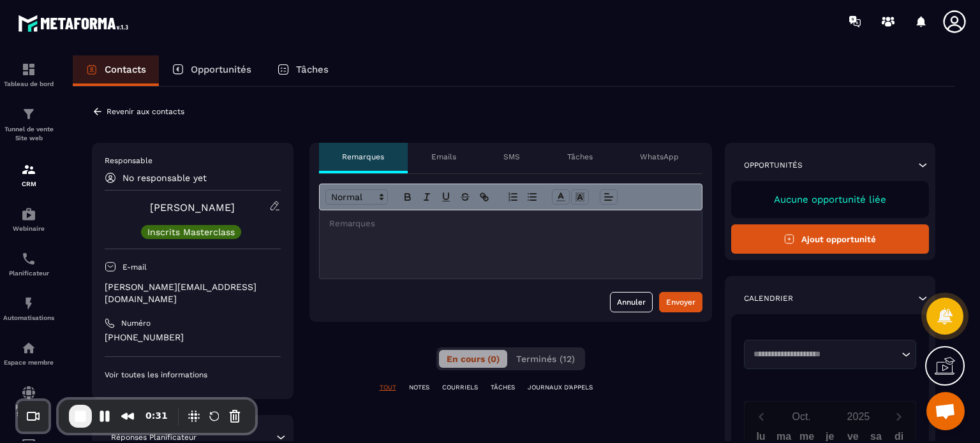 This screenshot has width=980, height=443. Describe the element at coordinates (388, 387) in the screenshot. I see `p: TOUT` at that location.